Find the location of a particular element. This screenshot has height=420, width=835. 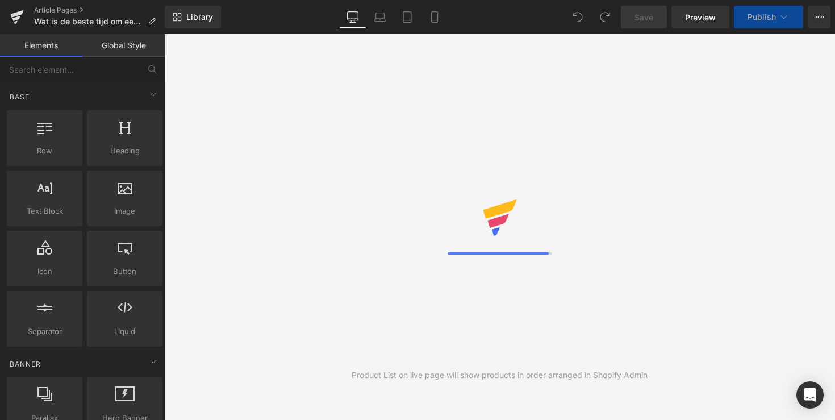

a: Global Style is located at coordinates (123, 45).